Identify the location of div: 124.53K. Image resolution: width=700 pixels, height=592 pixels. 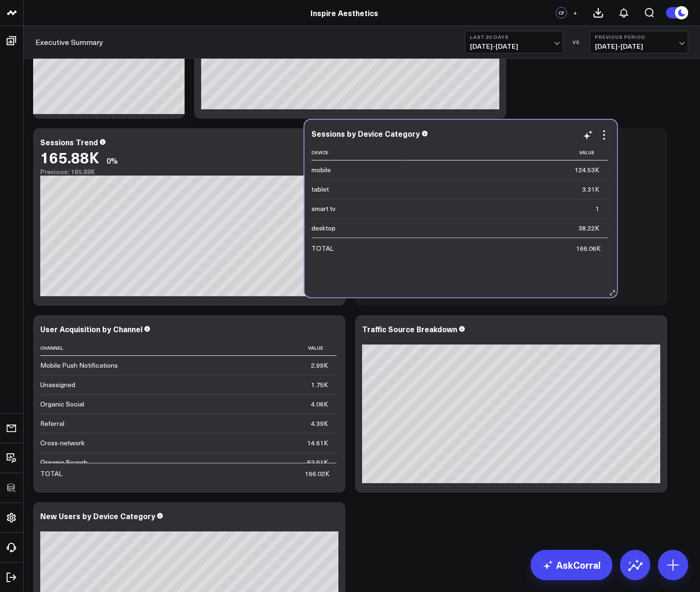
(587, 170).